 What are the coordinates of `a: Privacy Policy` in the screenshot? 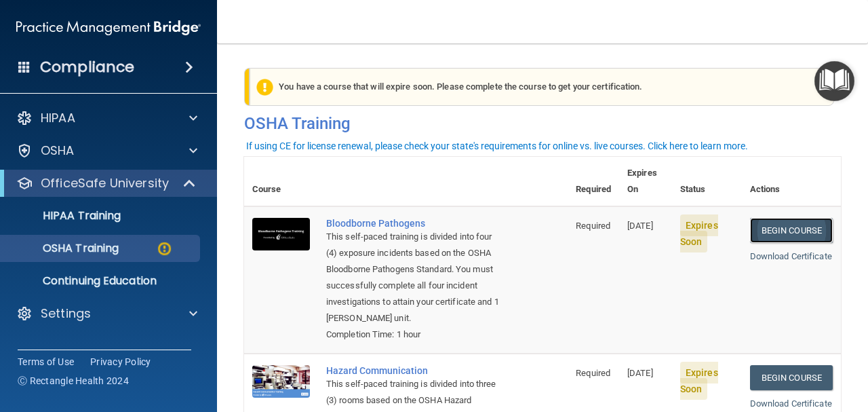 It's located at (121, 362).